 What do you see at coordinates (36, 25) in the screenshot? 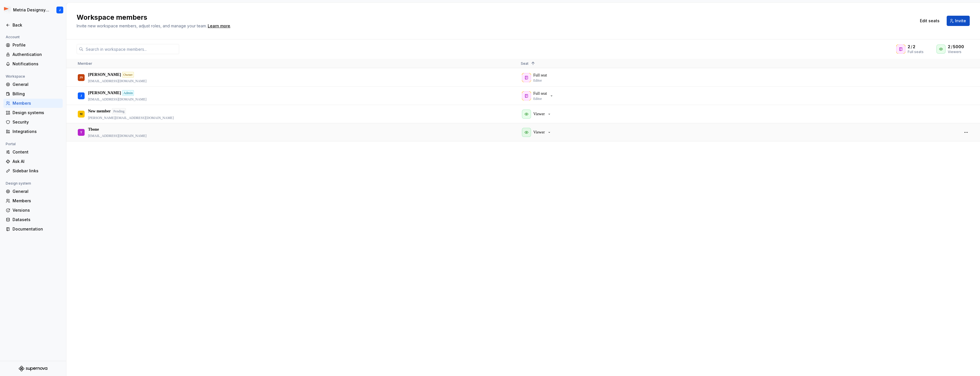
I see `div: Back` at bounding box center [36, 25].